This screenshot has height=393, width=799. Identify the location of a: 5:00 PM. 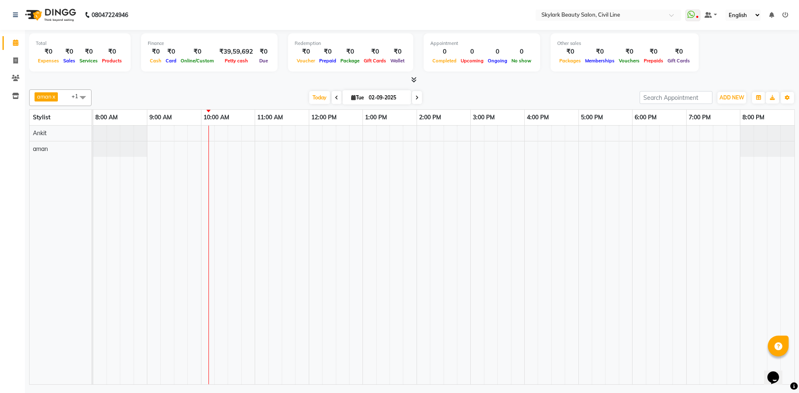
(592, 117).